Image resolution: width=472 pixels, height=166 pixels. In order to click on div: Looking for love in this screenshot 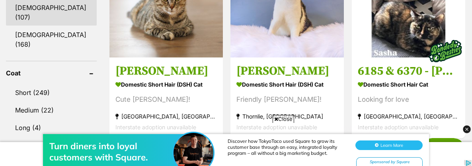, I will do `click(408, 99)`.